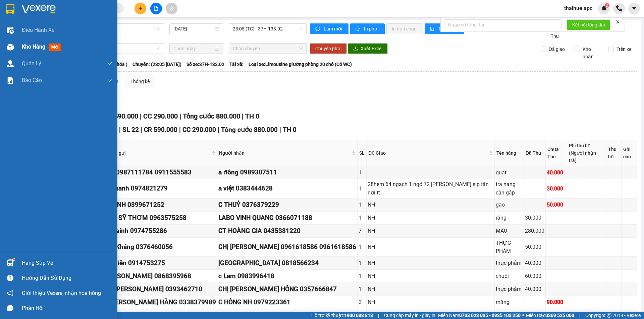 This screenshot has height=319, width=644. Describe the element at coordinates (550, 315) in the screenshot. I see `span: Miền Bắc` at that location.